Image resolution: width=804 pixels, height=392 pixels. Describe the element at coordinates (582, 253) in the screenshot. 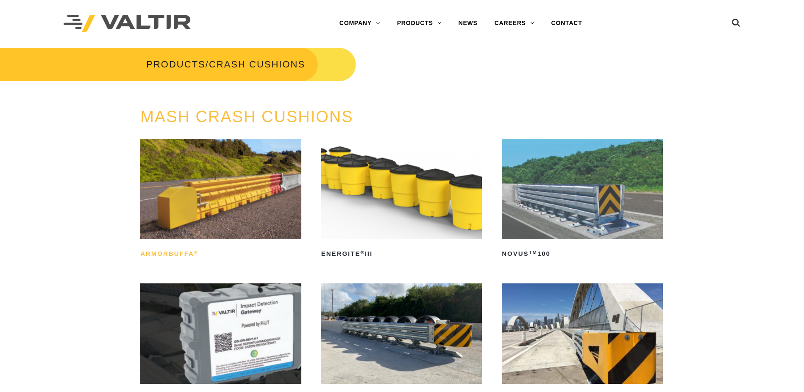

I see `h2: NOVUS 100` at that location.